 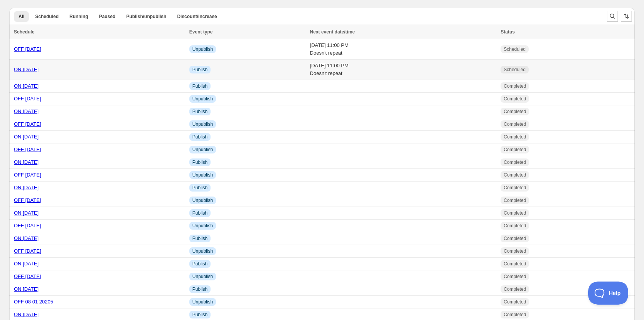 I want to click on a: OFF 08 01 20205, so click(x=33, y=302).